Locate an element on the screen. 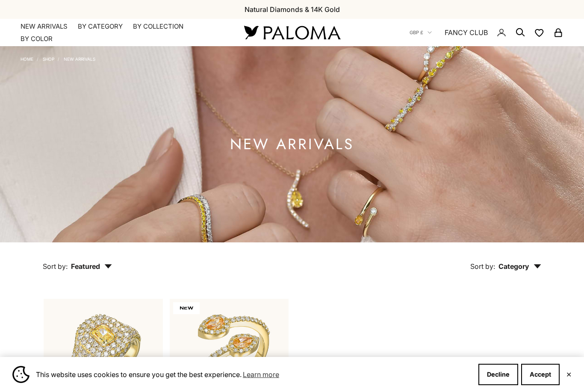  img: Cookie banner is located at coordinates (21, 375).